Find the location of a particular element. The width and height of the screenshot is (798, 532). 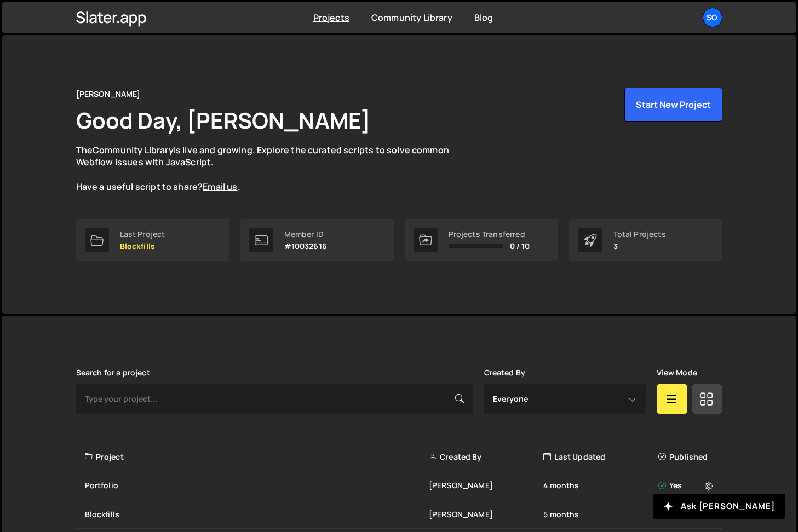

label: View Mode is located at coordinates (677, 373).